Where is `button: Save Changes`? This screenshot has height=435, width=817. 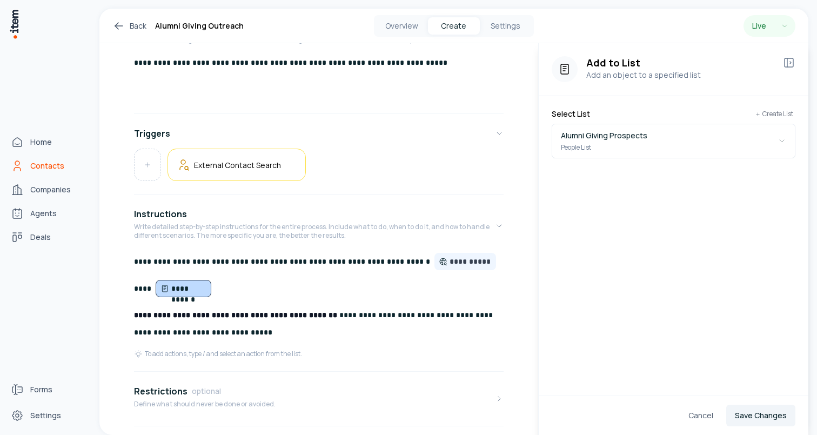 button: Save Changes is located at coordinates (761, 416).